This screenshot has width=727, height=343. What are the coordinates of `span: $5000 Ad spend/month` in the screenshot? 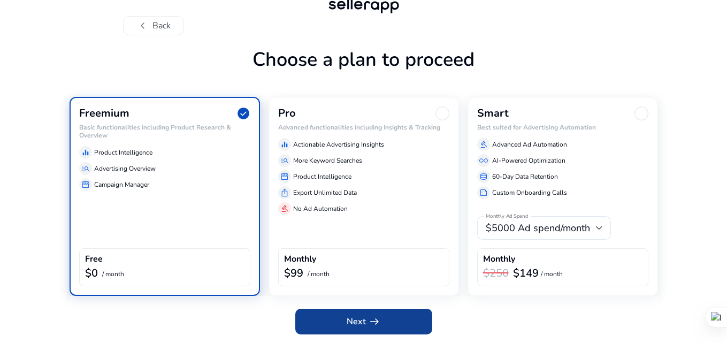 It's located at (538, 228).